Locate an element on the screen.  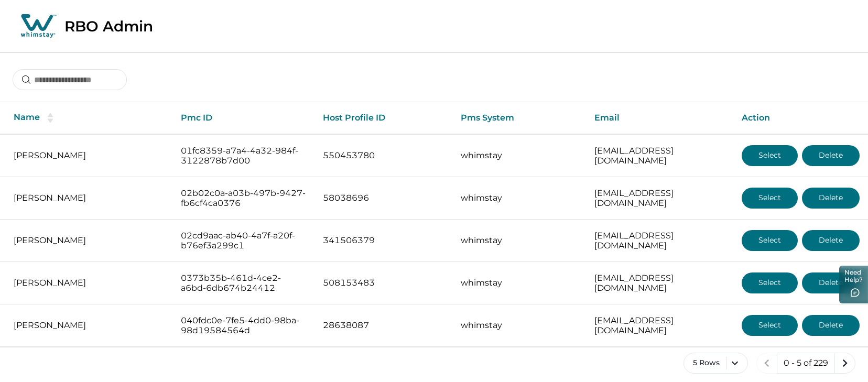
button: 5 Rows is located at coordinates (715, 363).